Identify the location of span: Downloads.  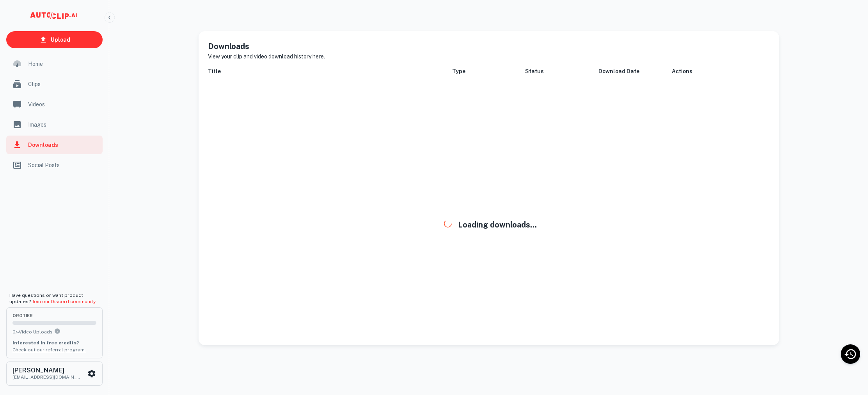
(63, 145).